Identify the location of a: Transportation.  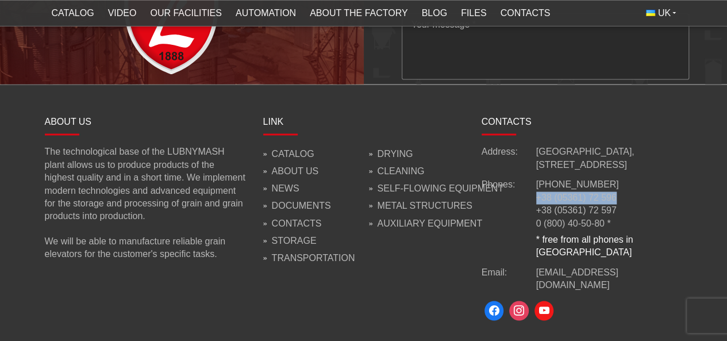
(309, 257).